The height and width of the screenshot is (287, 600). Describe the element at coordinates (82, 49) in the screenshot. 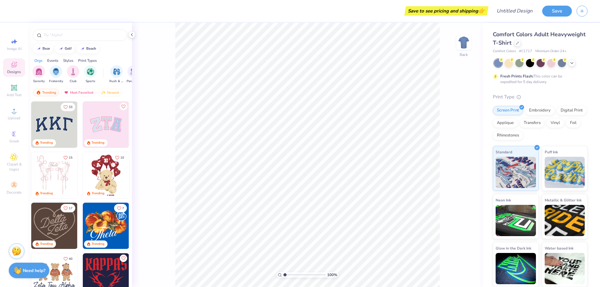

I see `img: trend_line.gif` at that location.